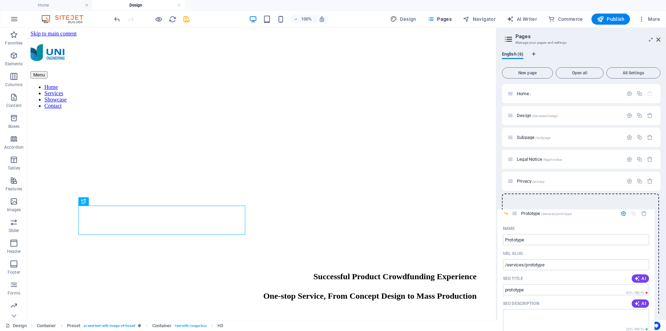 The width and height of the screenshot is (666, 331). Describe the element at coordinates (611, 19) in the screenshot. I see `button: Publish` at that location.